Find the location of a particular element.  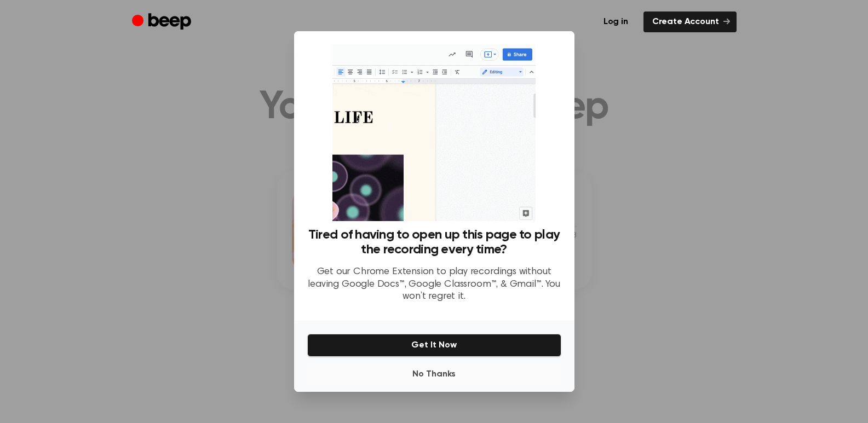

button: No Thanks is located at coordinates (434, 375).